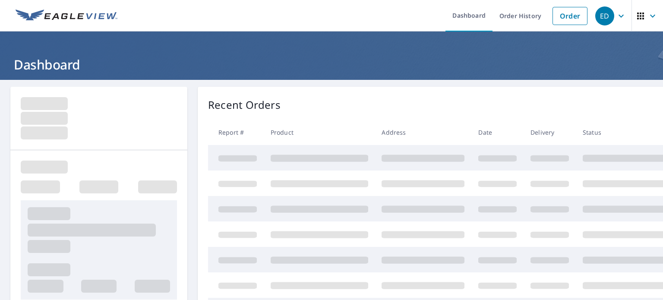  What do you see at coordinates (331, 64) in the screenshot?
I see `h1: Dashboard` at bounding box center [331, 64].